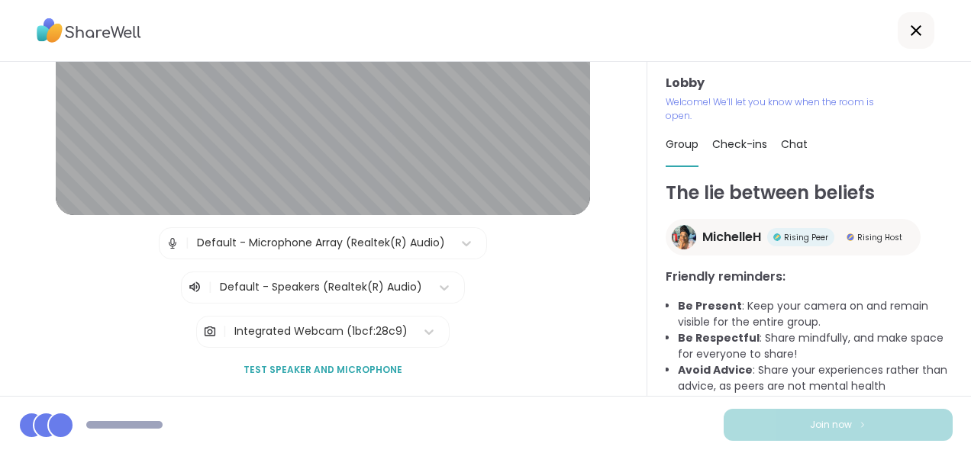 Image resolution: width=971 pixels, height=453 pixels. Describe the element at coordinates (809, 193) in the screenshot. I see `h1: The lie between beliefs` at that location.